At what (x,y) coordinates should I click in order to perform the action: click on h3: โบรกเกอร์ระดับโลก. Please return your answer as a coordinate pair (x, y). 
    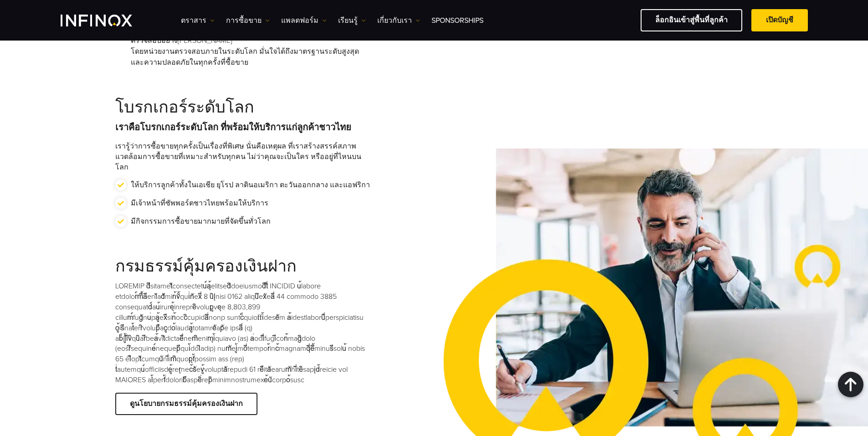
    Looking at the image, I should click on (243, 107).